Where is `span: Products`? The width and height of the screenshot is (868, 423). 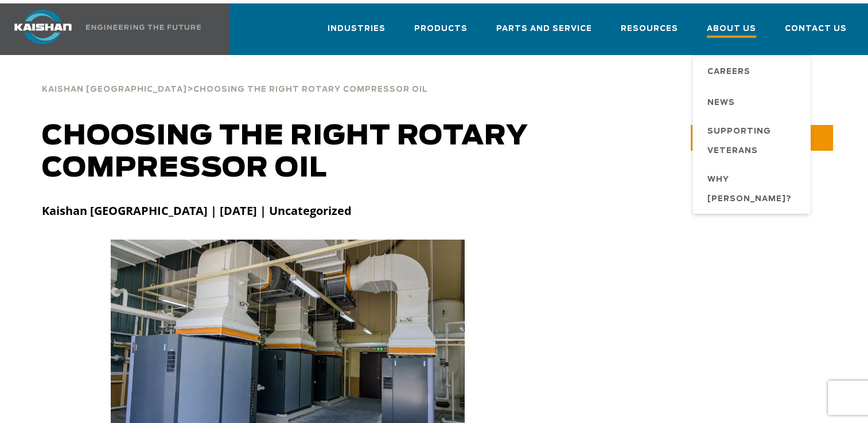
span: Products is located at coordinates (441, 29).